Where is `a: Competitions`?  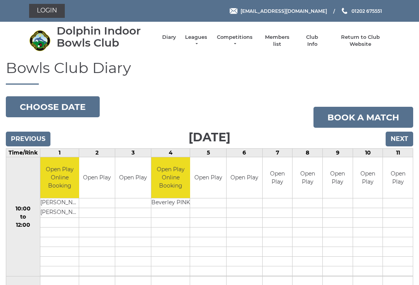 a: Competitions is located at coordinates (235, 41).